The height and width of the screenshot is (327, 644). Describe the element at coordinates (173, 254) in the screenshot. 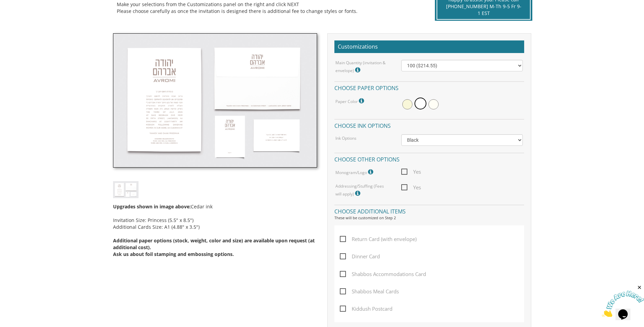

I see `span: Ask us about foil stamping and embossing options.` at that location.